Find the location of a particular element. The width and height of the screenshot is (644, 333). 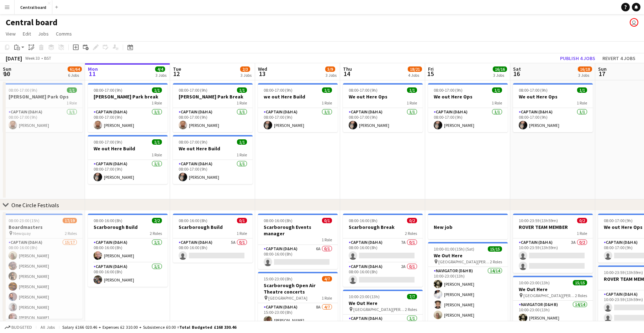

app-job-card: New job is located at coordinates (468, 226).